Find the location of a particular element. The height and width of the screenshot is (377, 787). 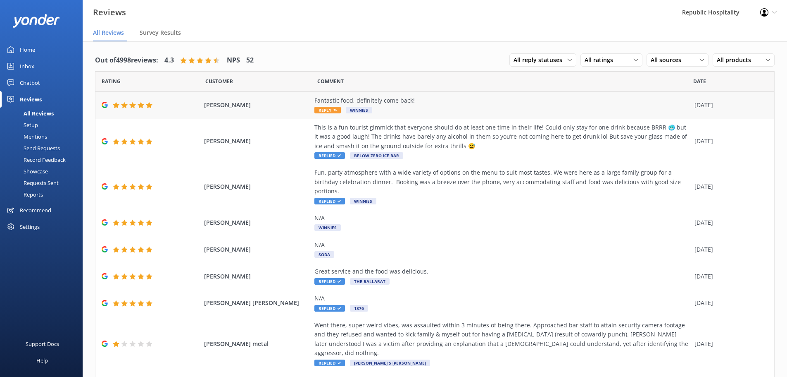

div: Reviews is located at coordinates (31, 99).